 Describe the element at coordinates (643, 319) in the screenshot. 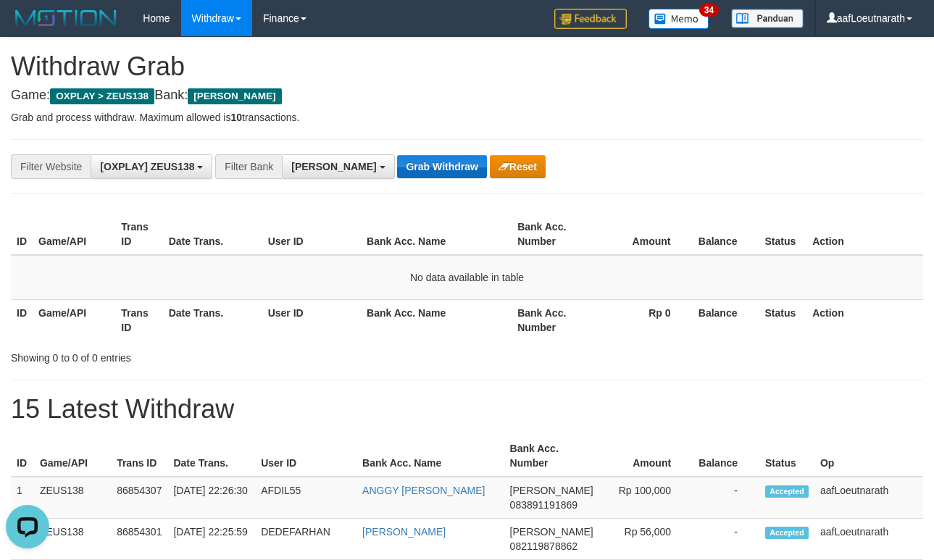

I see `th: Rp 0` at that location.